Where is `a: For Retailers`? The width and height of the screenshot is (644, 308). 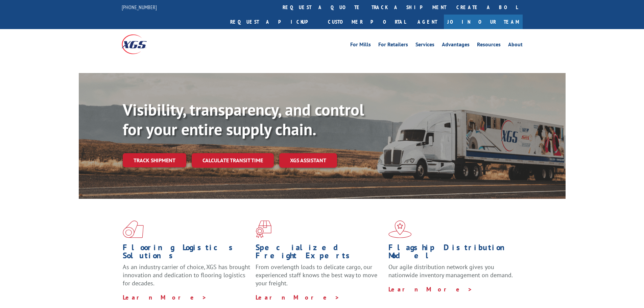
a: For Retailers is located at coordinates (394, 46).